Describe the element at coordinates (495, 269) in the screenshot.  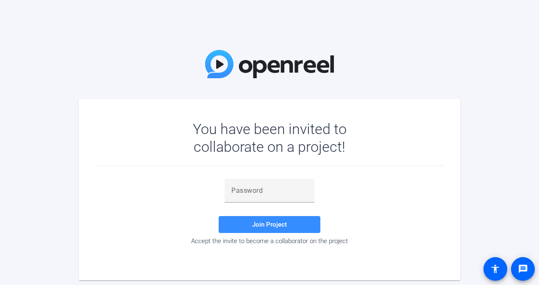
I see `mat-icon: accessibility` at that location.